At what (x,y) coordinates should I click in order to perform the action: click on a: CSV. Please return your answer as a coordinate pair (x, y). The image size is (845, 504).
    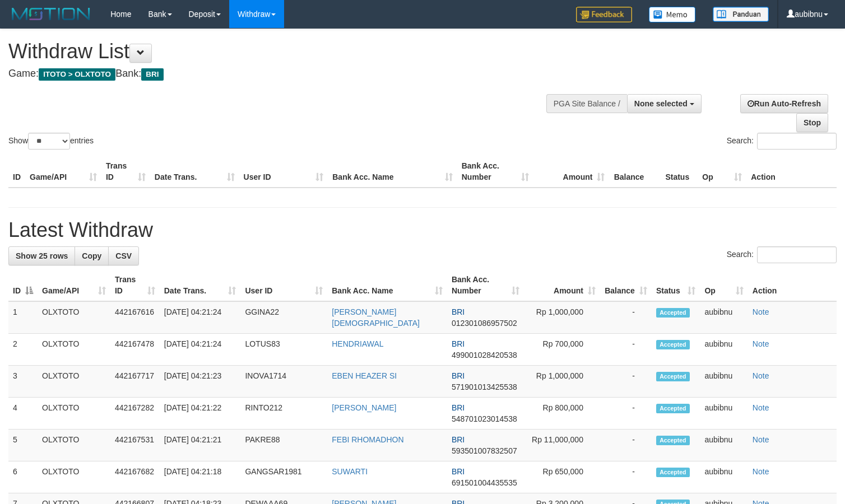
    Looking at the image, I should click on (124, 256).